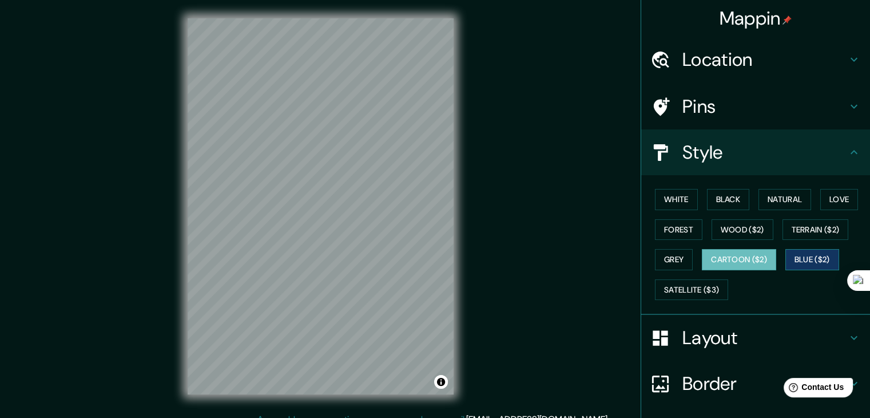  I want to click on div: Border, so click(756, 383).